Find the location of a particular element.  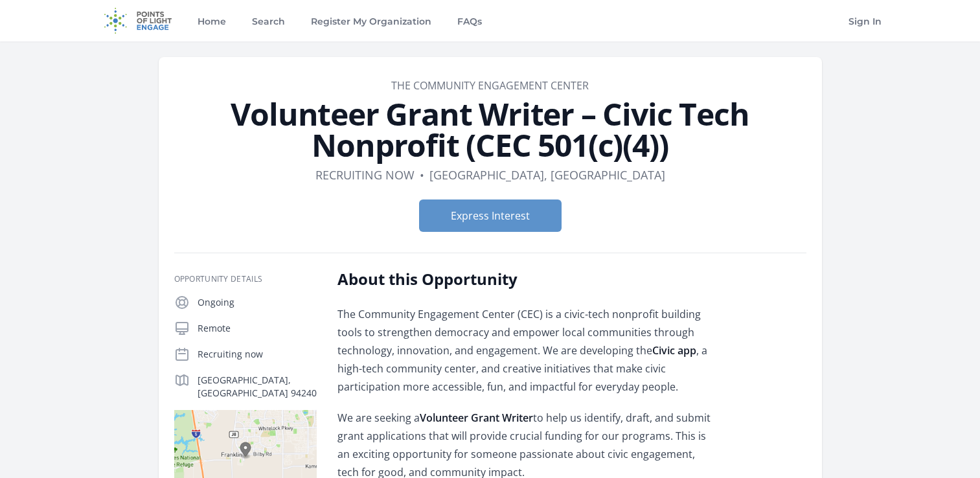

strong: Volunteer Grant Writer is located at coordinates (476, 418).